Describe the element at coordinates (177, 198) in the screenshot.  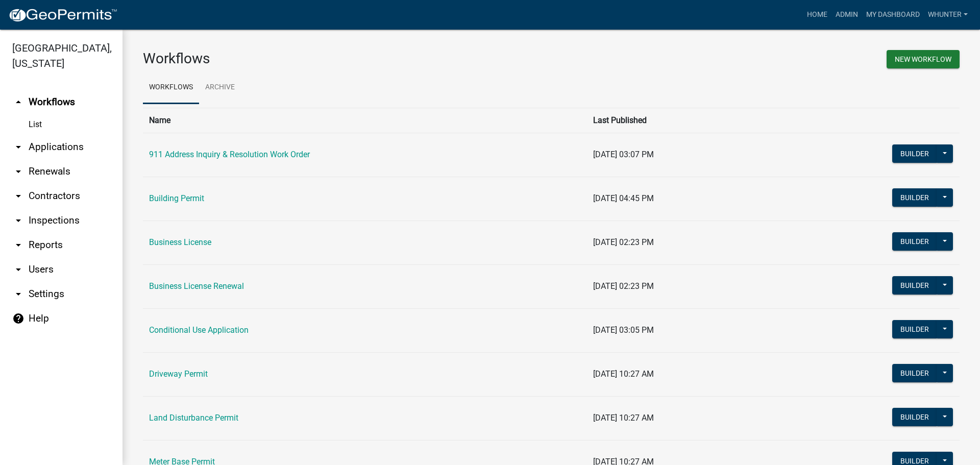
I see `a: Building Permit` at that location.